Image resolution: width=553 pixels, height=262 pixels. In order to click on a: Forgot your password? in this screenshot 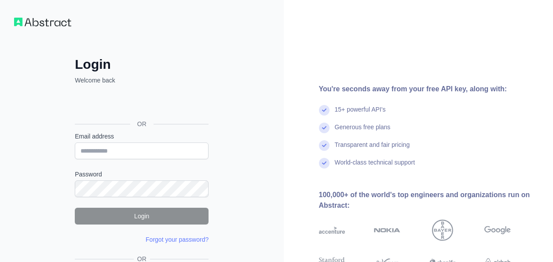, I will do `click(177, 239)`.